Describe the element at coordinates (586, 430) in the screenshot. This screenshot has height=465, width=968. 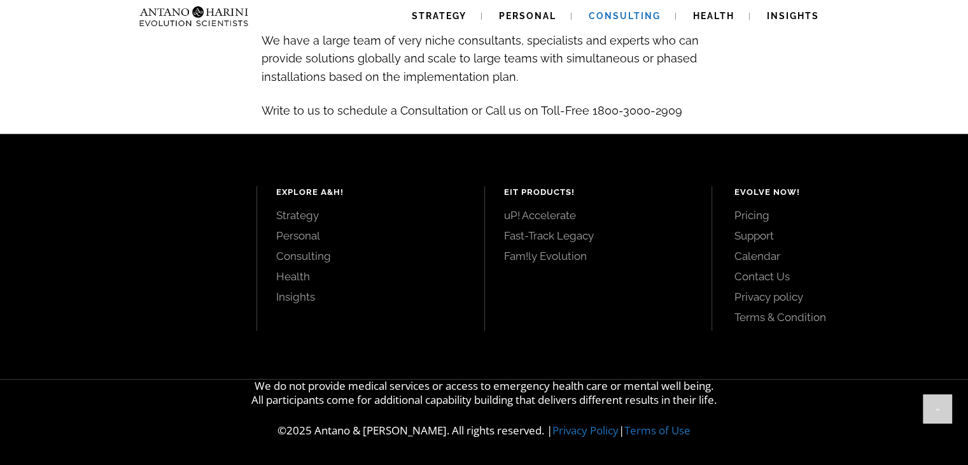
I see `a: Privacy Policy` at that location.